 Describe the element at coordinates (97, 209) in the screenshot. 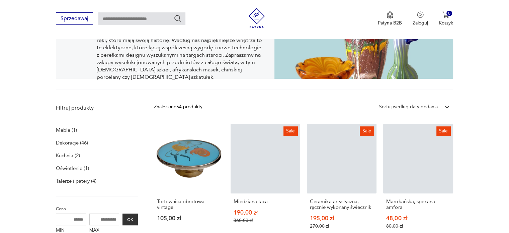

I see `p: Cena` at that location.